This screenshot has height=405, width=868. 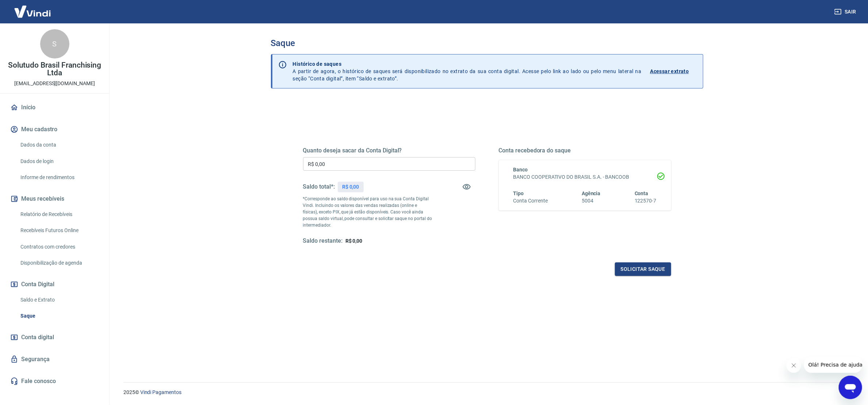 What do you see at coordinates (585, 177) in the screenshot?
I see `h6: BANCO COOPERATIVO DO BRASIL S.A. - BANCOOB` at bounding box center [585, 177].